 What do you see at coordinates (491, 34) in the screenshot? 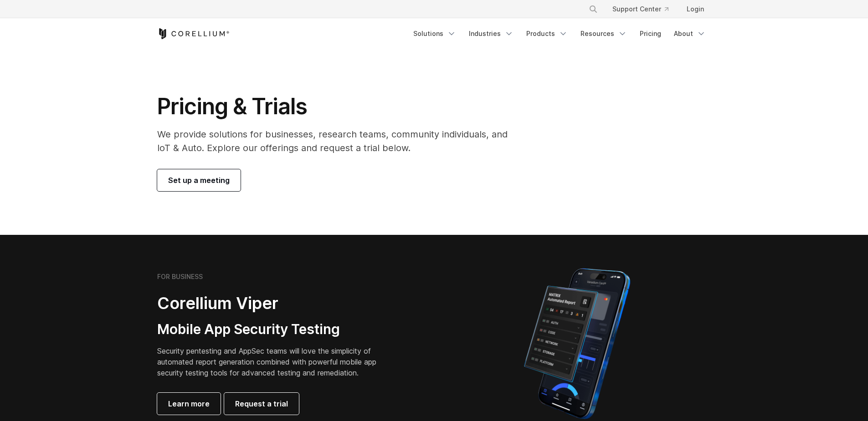
I see `a: Industries` at bounding box center [491, 34].